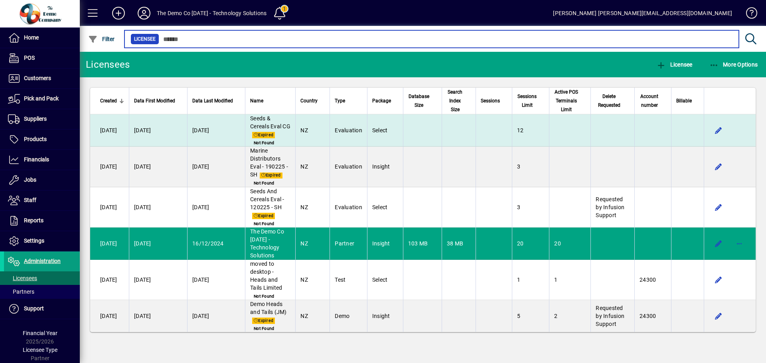 The width and height of the screenshot is (766, 363). What do you see at coordinates (419, 101) in the screenshot?
I see `span: Database Size` at bounding box center [419, 101].